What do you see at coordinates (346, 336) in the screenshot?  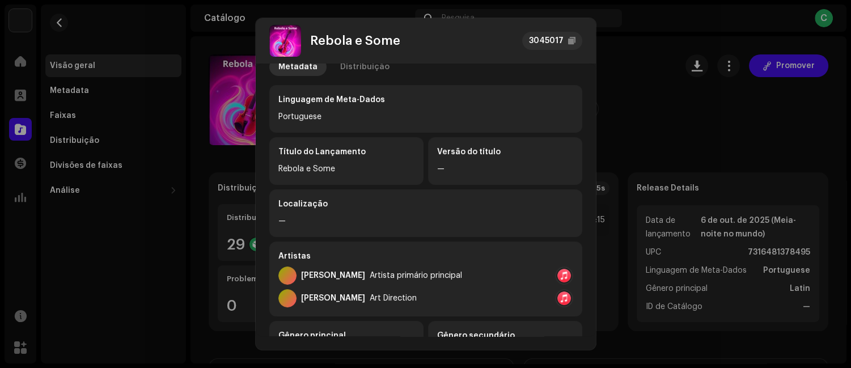 I see `div: Gênero principal` at bounding box center [346, 336].